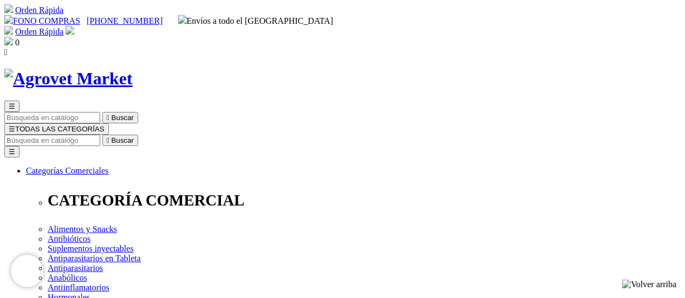  I want to click on a: Acceda a su cuenta de cliente, so click(70, 31).